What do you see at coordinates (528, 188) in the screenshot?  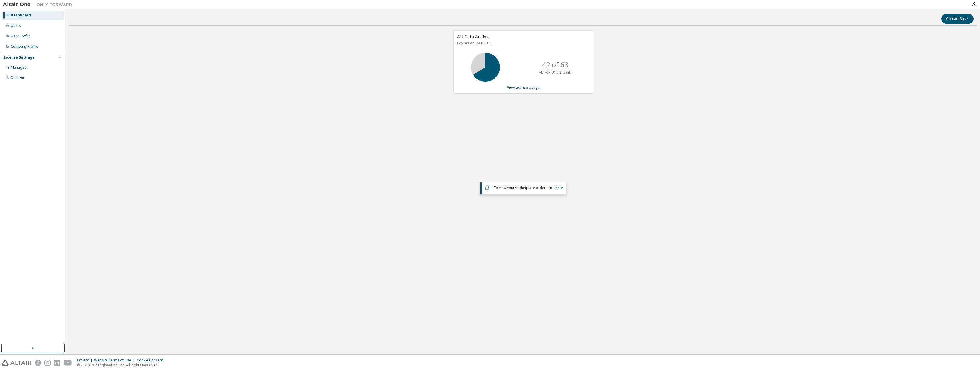 I see `span: To view your click` at bounding box center [528, 188].